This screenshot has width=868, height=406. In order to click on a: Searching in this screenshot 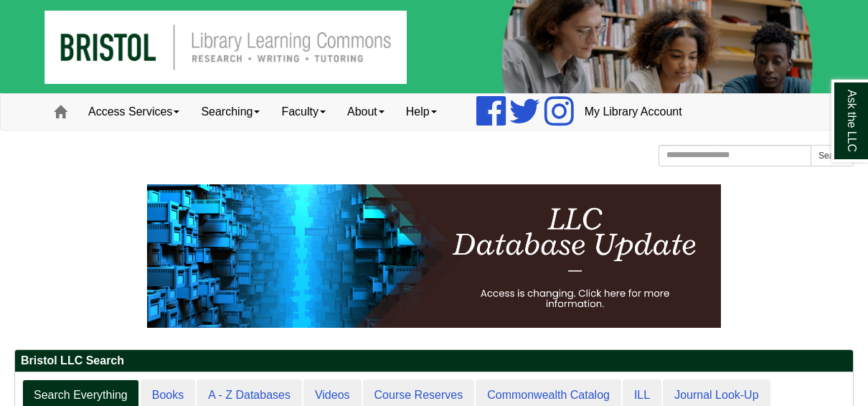, I will do `click(230, 112)`.